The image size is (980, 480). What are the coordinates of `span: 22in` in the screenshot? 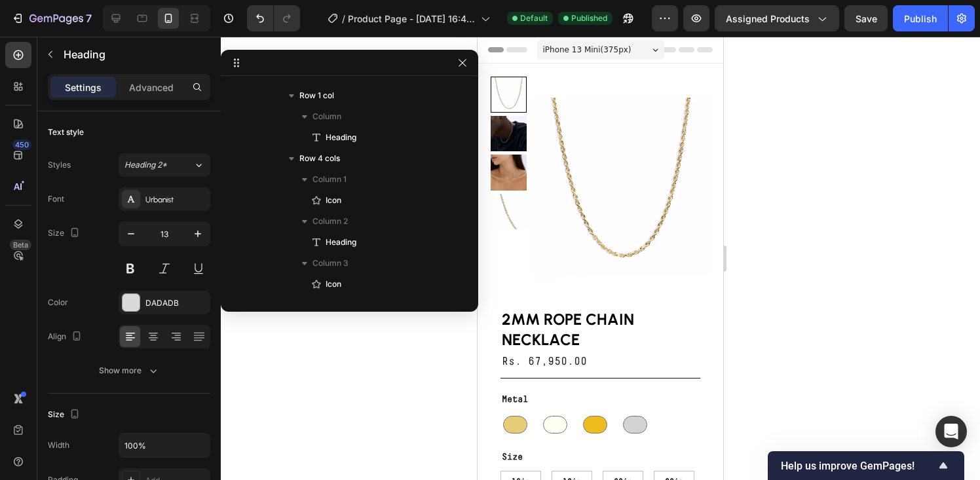 It's located at (196, 445).